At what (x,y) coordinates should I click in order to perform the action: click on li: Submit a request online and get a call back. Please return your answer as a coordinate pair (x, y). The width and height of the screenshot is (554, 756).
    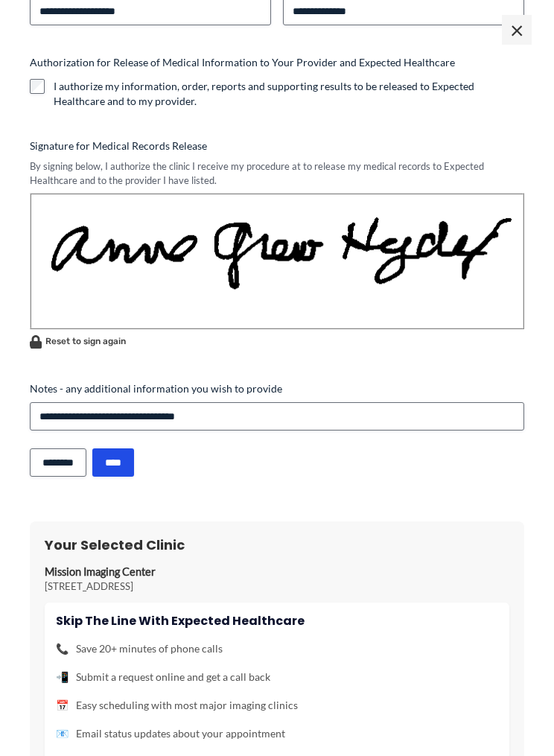
    Looking at the image, I should click on (277, 677).